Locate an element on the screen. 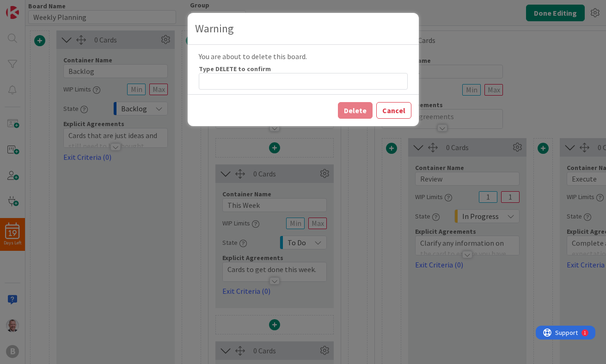  span: Support is located at coordinates (31, 7).